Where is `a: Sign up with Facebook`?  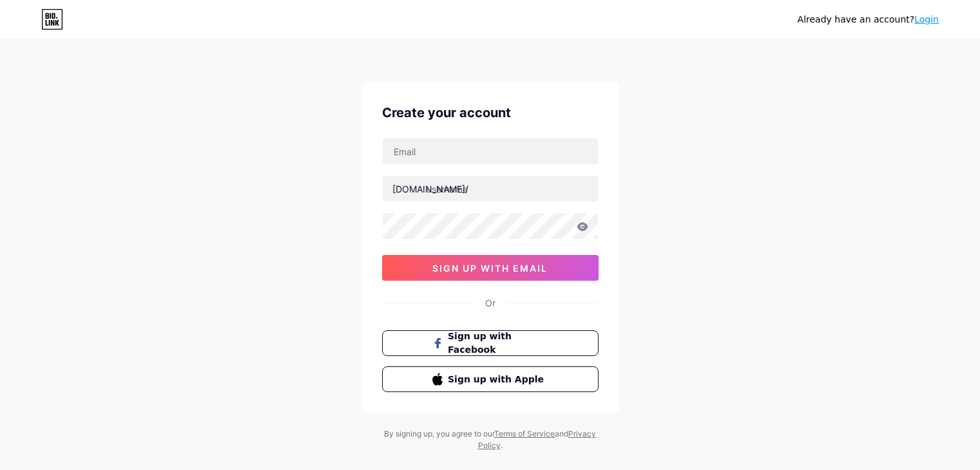
a: Sign up with Facebook is located at coordinates (490, 343).